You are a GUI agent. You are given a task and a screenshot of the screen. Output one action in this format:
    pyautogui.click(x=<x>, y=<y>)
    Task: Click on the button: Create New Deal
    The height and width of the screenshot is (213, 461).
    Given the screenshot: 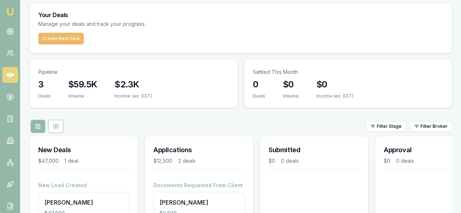 What is the action you would take?
    pyautogui.click(x=61, y=39)
    